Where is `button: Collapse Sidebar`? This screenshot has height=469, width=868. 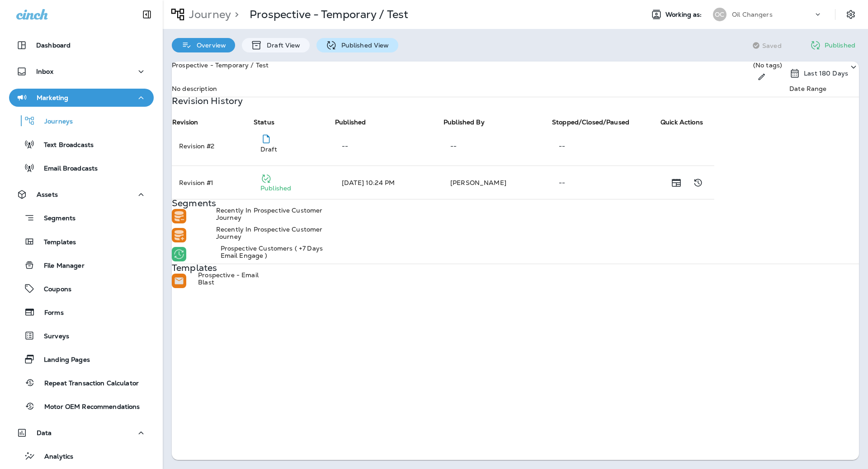
button: Collapse Sidebar is located at coordinates (147, 14).